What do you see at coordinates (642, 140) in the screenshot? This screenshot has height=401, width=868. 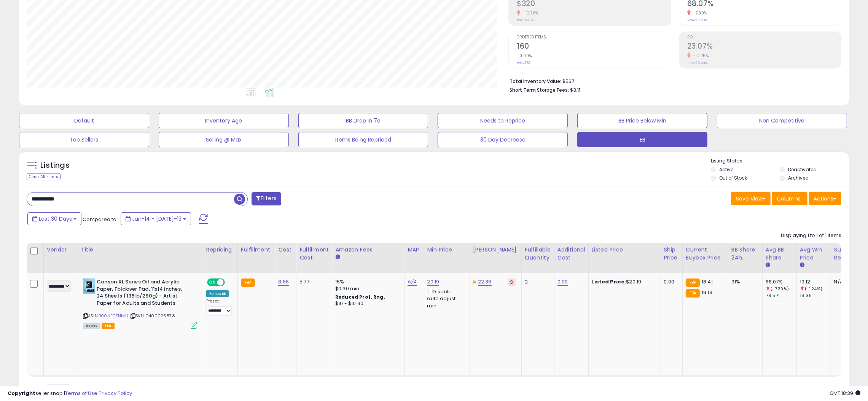 I see `button: EB` at bounding box center [642, 140].